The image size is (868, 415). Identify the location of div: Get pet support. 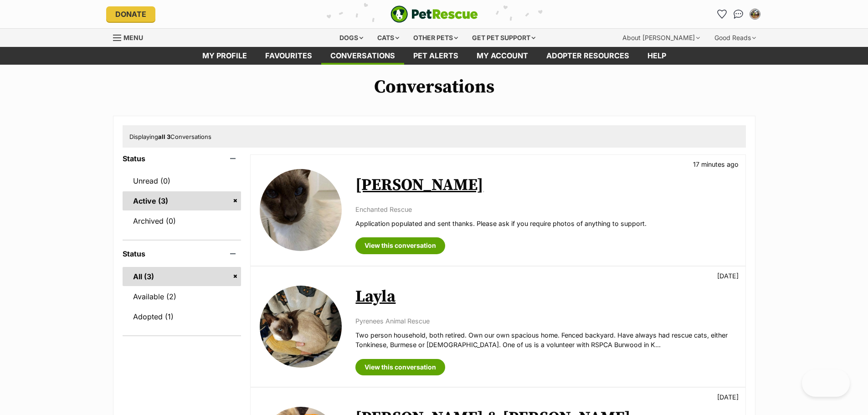
(504, 38).